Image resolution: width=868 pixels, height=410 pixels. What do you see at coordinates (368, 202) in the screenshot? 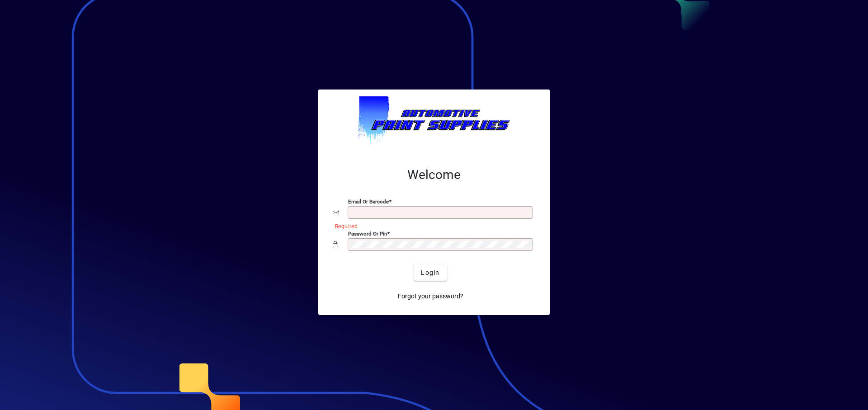
I see `mat-label: Email or Barcode` at bounding box center [368, 202].